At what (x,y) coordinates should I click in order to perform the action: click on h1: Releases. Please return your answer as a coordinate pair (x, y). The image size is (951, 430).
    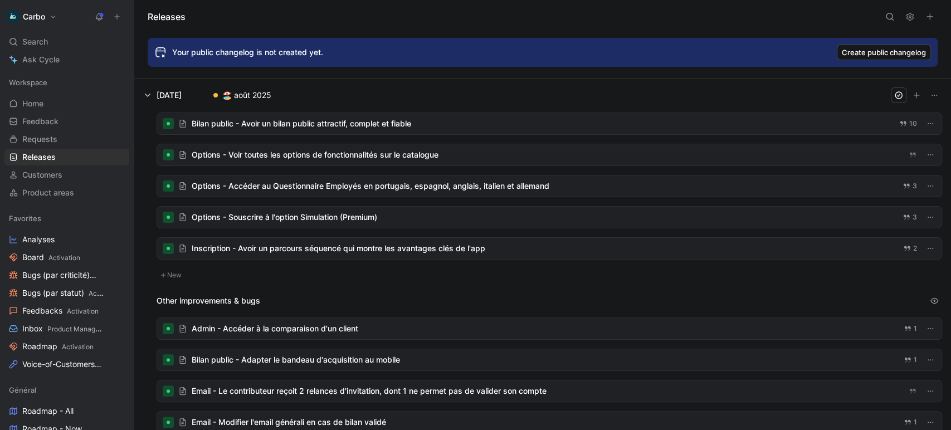
    Looking at the image, I should click on (167, 17).